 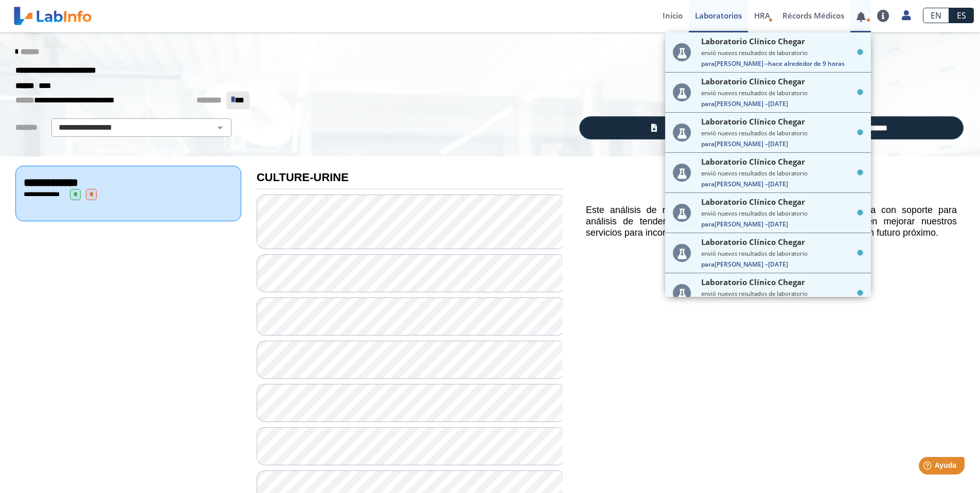 I want to click on h5: Este análisis de resultados de laboratorio actualmente no cuenta con soporte para análisis de ten..., so click(x=771, y=221).